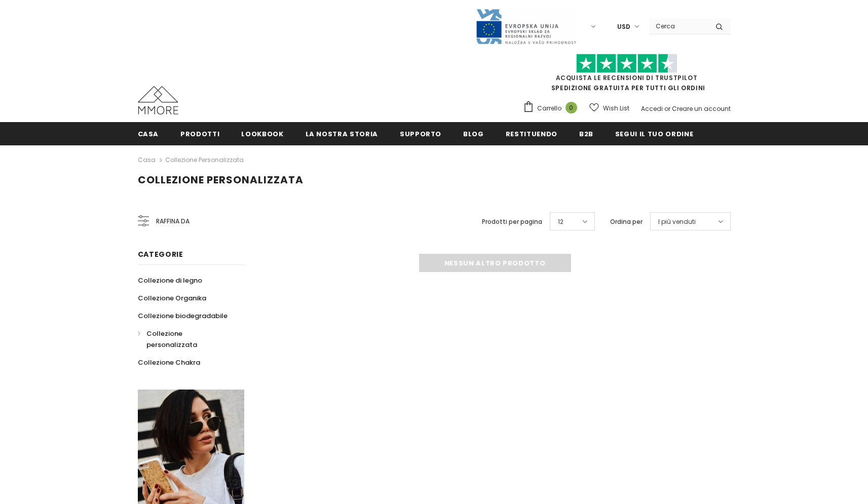  I want to click on span: Collezione Chakra, so click(169, 362).